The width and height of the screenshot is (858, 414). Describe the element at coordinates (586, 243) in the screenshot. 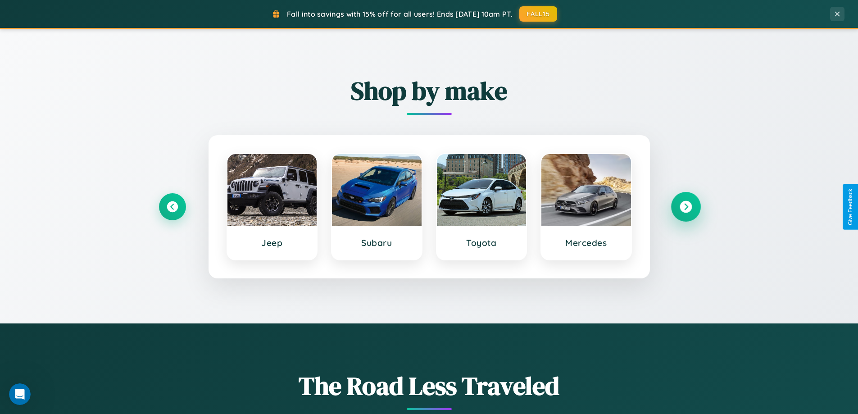

I see `h3: Mercedes` at that location.